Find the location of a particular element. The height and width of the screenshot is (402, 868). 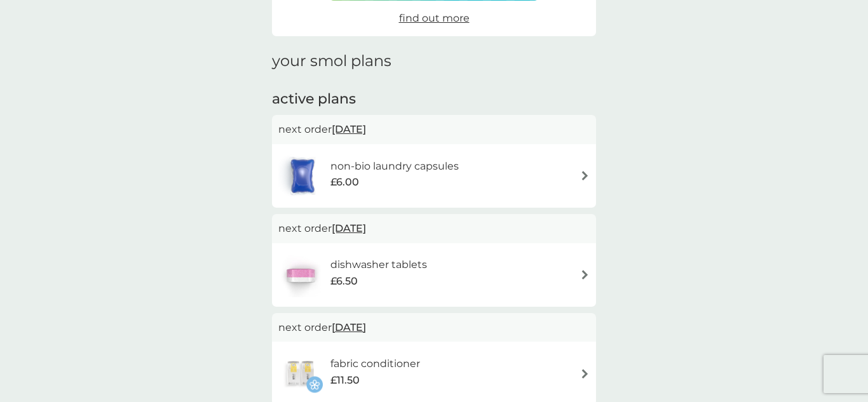

span: find out more is located at coordinates (434, 18).